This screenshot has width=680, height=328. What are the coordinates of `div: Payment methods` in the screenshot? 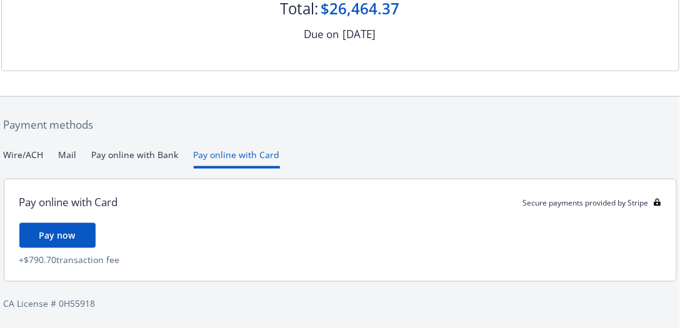 It's located at (340, 125).